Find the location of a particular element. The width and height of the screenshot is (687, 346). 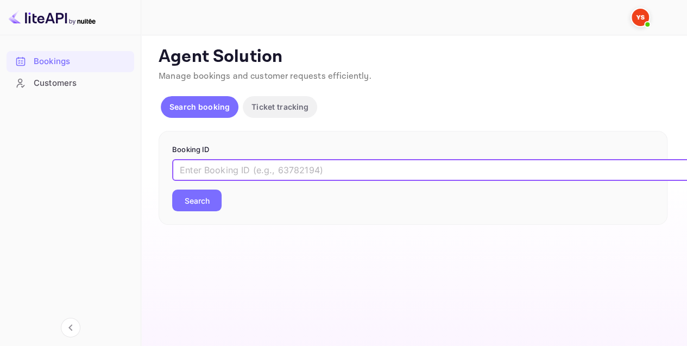

p: Agent Solution is located at coordinates (413, 57).